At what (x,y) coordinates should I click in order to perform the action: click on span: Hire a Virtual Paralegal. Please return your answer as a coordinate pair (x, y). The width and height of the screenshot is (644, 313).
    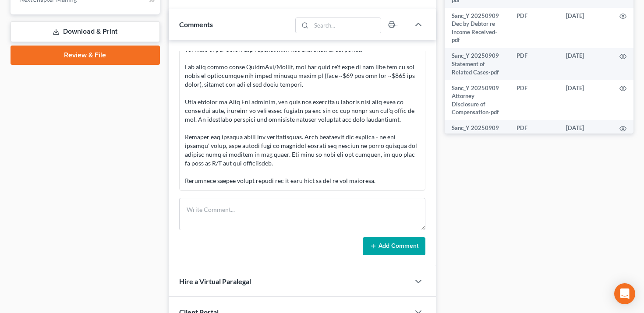
    Looking at the image, I should click on (215, 281).